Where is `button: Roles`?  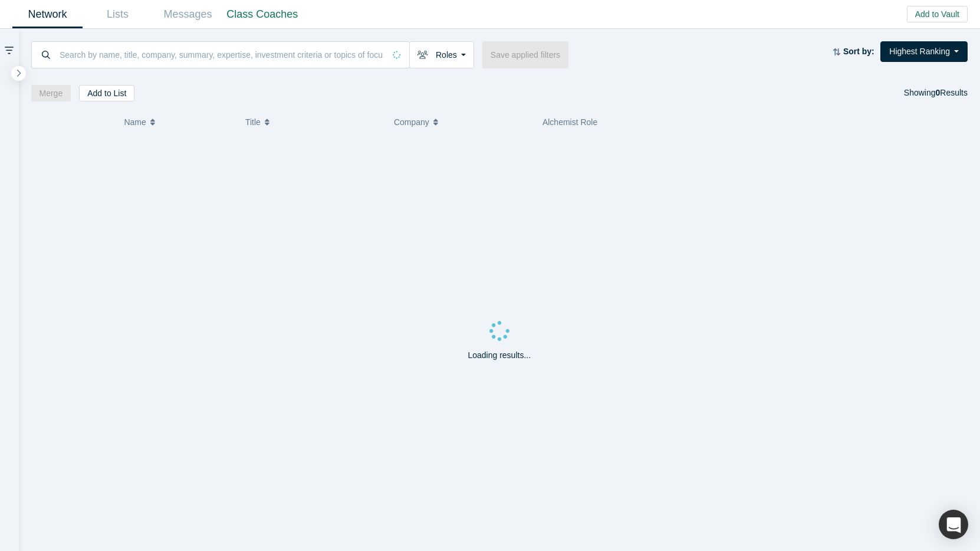 button: Roles is located at coordinates (442, 55).